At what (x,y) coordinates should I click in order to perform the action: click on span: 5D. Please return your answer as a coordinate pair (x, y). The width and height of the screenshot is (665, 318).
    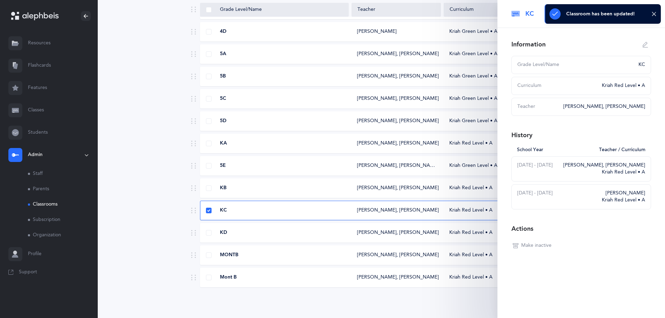
    Looking at the image, I should click on (223, 121).